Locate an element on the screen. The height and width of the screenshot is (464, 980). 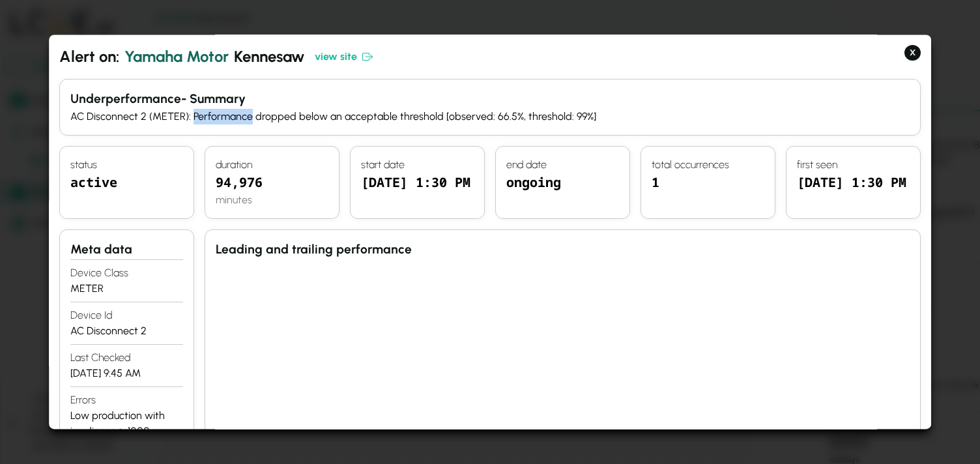
div: 94,976 is located at coordinates (272, 182).